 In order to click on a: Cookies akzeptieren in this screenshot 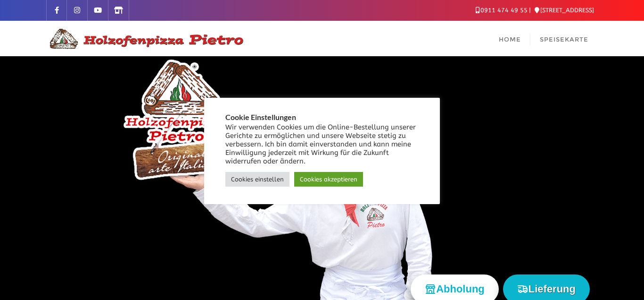, I will do `click(329, 179)`.